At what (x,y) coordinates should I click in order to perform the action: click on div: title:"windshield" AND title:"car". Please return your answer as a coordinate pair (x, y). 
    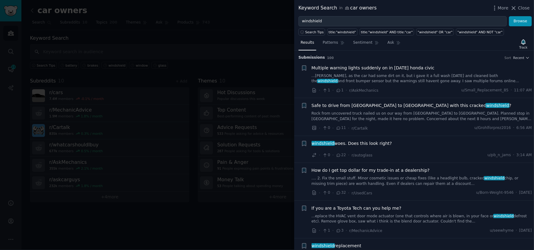
    Looking at the image, I should click on (387, 32).